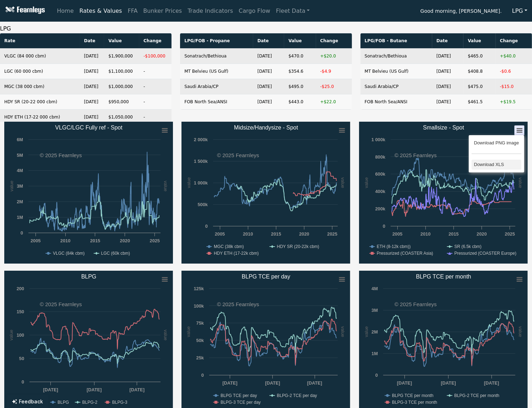  I want to click on text: 3M, so click(20, 186).